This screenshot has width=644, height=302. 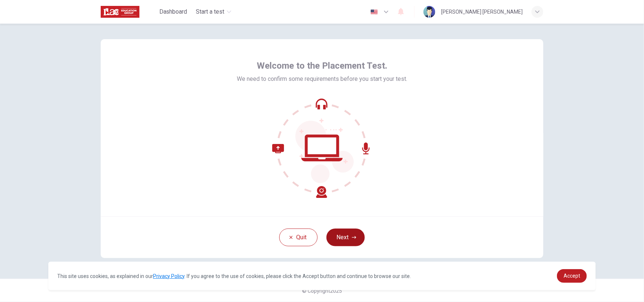 I want to click on span: Start a test, so click(x=210, y=12).